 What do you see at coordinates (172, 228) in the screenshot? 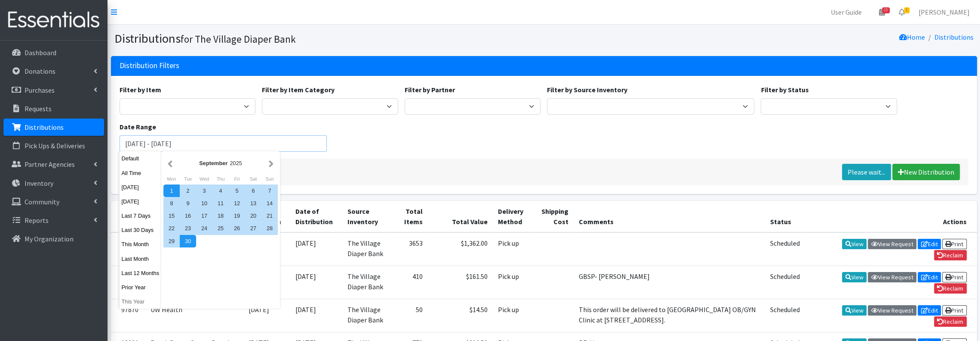
I see `div: 22` at bounding box center [172, 228].